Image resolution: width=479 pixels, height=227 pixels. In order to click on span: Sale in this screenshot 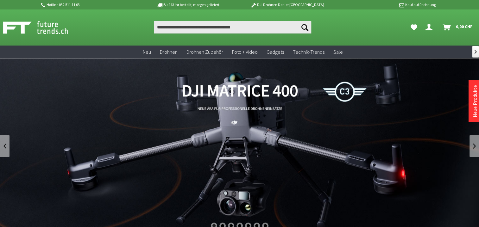, I will do `click(338, 52)`.